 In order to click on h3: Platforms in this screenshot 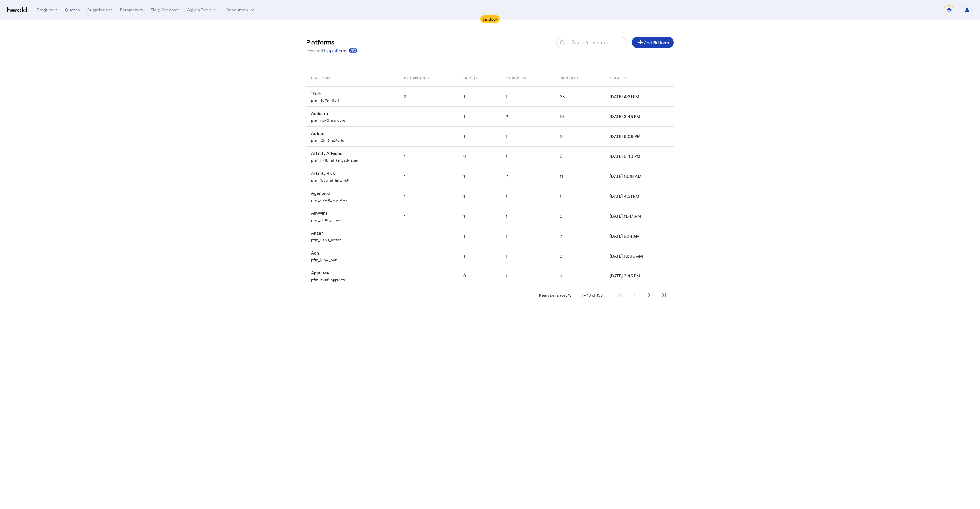, I will do `click(331, 42)`.